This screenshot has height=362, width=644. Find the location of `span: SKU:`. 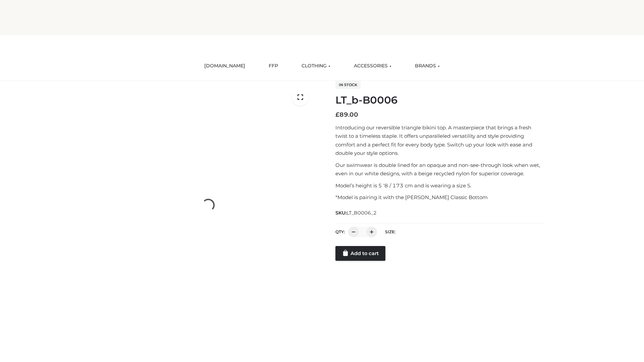

span: SKU: is located at coordinates (356, 213).